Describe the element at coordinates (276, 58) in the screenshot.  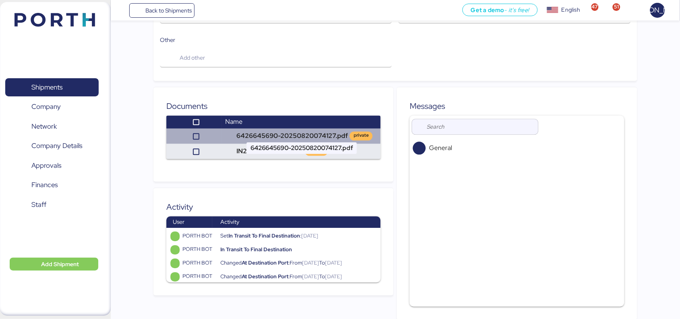
I see `button: Add other` at that location.